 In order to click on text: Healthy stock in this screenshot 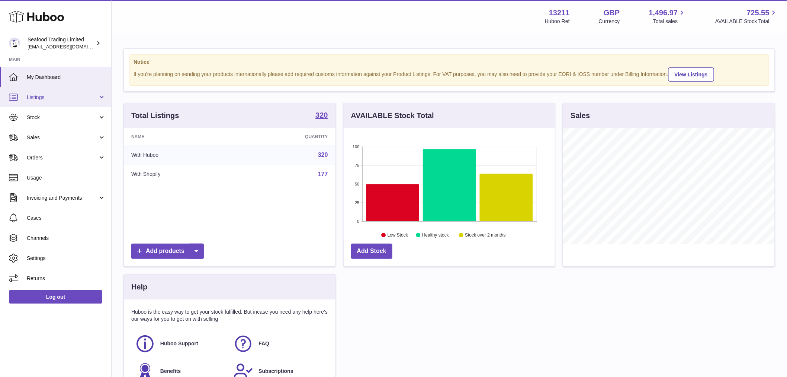, I will do `click(436, 235)`.